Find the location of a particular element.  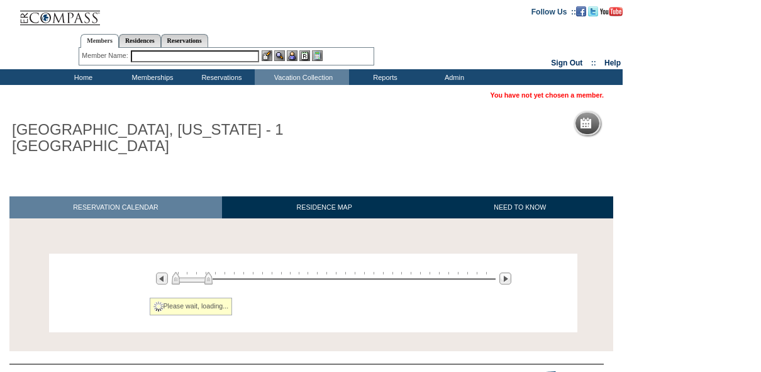

td: Follow Us :: is located at coordinates (554, 11).